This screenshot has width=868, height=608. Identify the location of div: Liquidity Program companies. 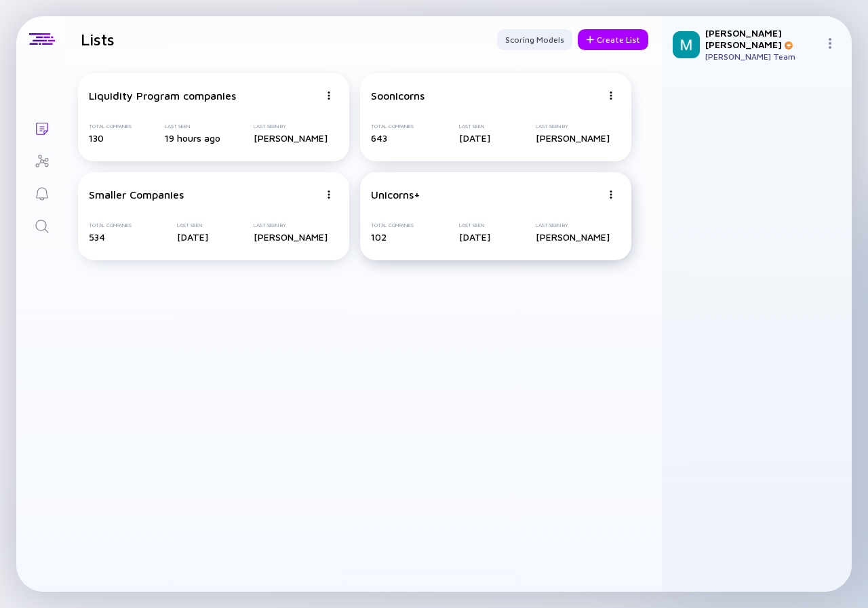
(162, 95).